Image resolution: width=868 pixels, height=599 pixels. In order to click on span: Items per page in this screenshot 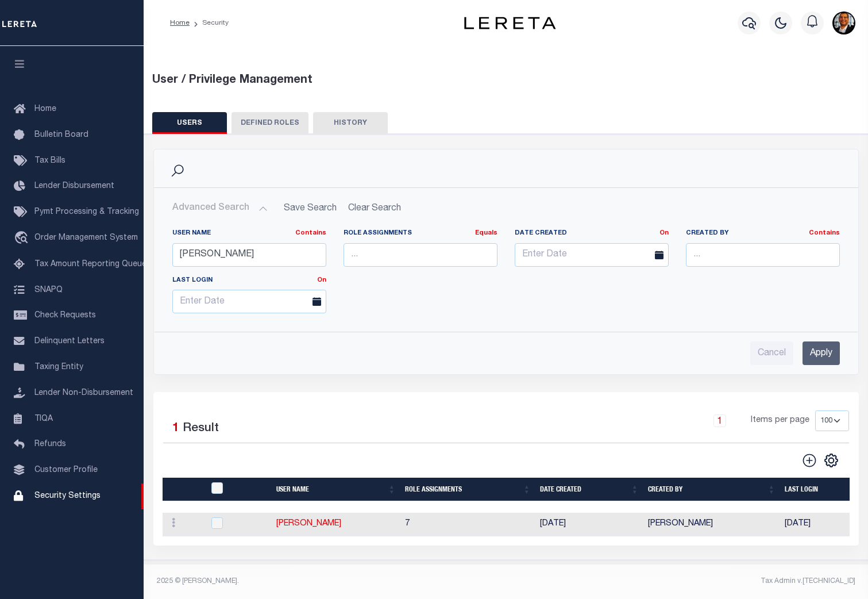, I will do `click(780, 421)`.